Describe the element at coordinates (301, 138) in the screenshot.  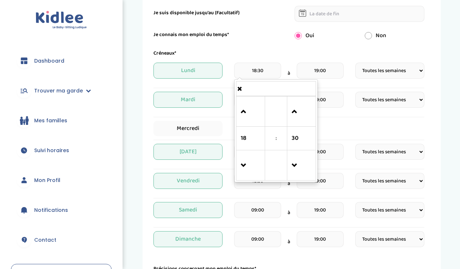
I see `span: Pick Minute` at that location.